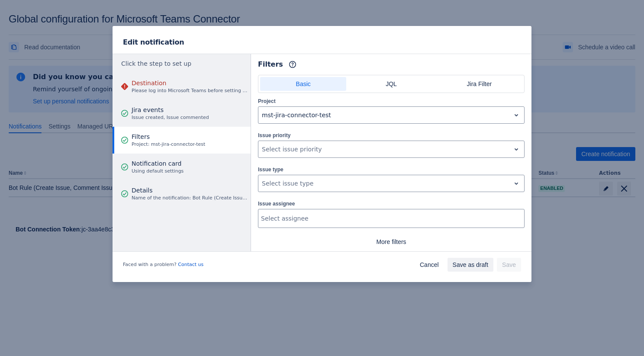 This screenshot has height=356, width=644. What do you see at coordinates (190, 190) in the screenshot?
I see `span: Details` at bounding box center [190, 190].